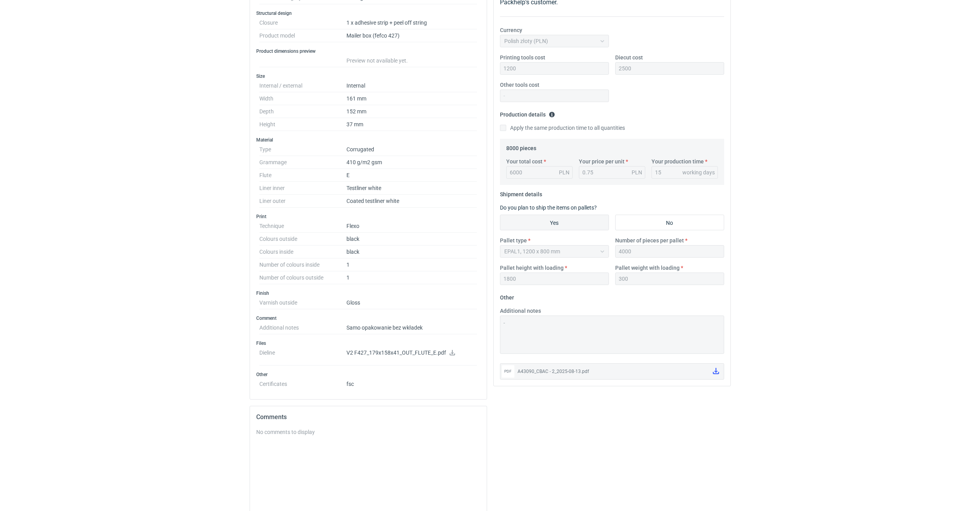 The image size is (980, 511). Describe the element at coordinates (369, 140) in the screenshot. I see `h3: Material` at that location.